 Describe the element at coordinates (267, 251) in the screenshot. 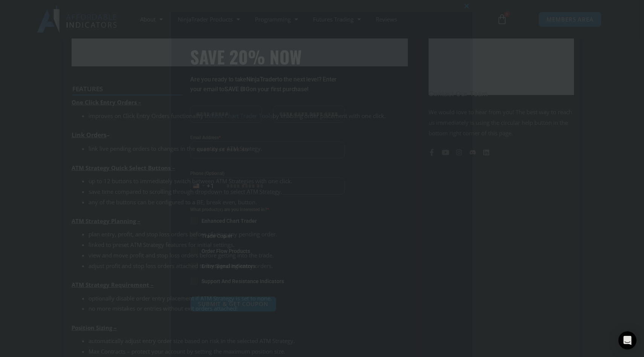

I see `label: Order Flow Products` at that location.